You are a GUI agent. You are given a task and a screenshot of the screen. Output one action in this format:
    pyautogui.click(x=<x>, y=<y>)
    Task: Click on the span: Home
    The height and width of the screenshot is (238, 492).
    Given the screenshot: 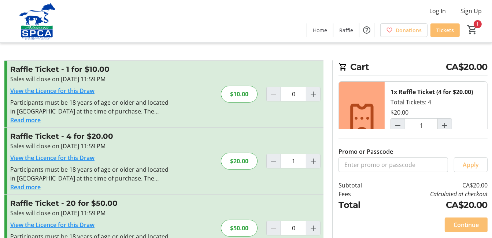 What is the action you would take?
    pyautogui.click(x=320, y=30)
    